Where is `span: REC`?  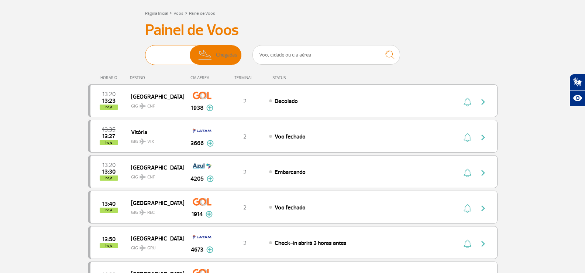
span: REC is located at coordinates (151, 213).